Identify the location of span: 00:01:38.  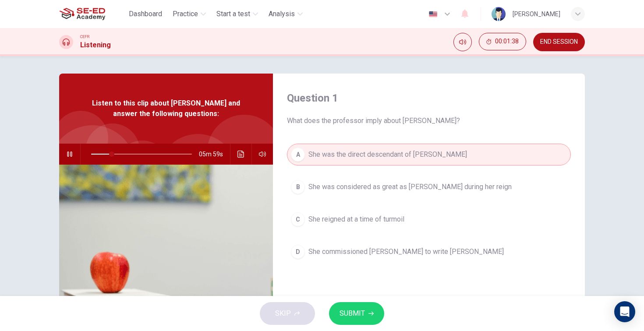
(507, 41).